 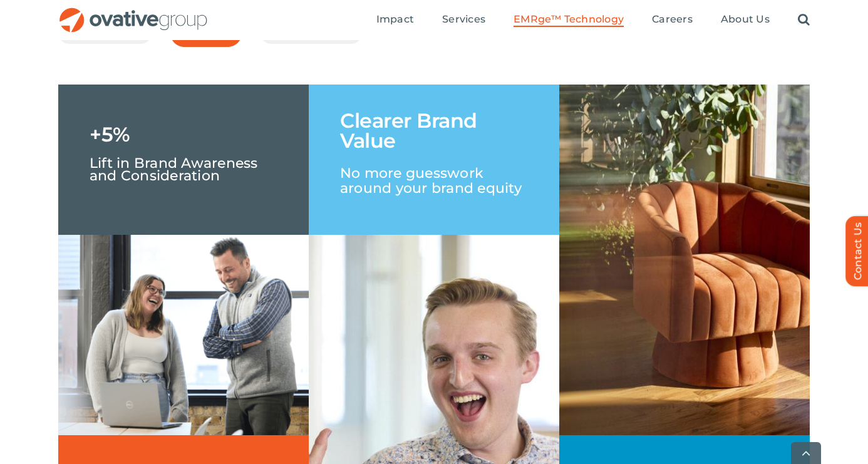 What do you see at coordinates (434, 174) in the screenshot?
I see `p: No more guesswork around your brand equity` at bounding box center [434, 174].